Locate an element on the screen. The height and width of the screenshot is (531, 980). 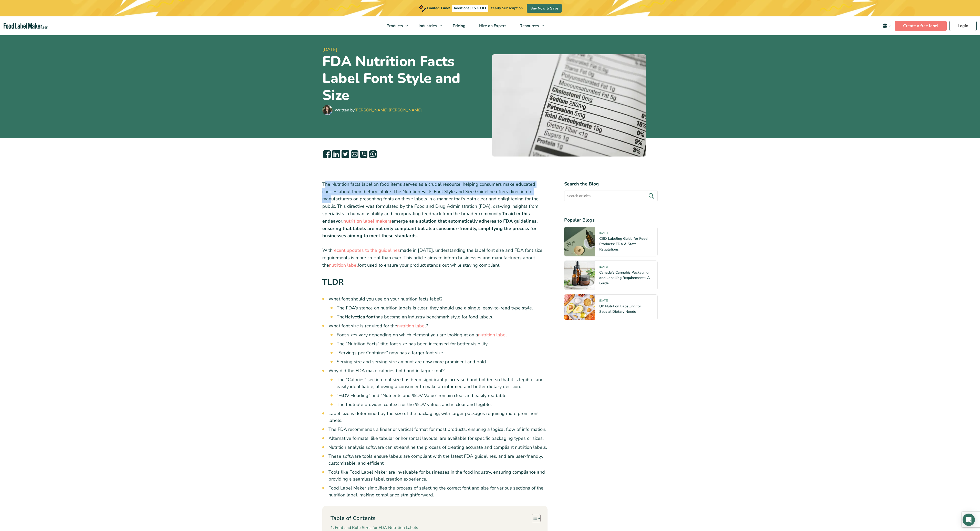
li: What font size is required for the ? is located at coordinates (438, 344).